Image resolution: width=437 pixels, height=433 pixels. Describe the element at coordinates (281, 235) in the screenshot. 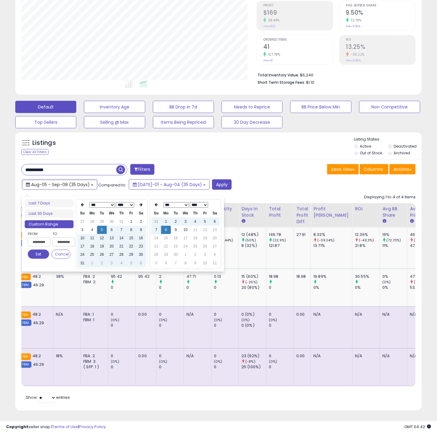

I see `div: 149.78` at that location.